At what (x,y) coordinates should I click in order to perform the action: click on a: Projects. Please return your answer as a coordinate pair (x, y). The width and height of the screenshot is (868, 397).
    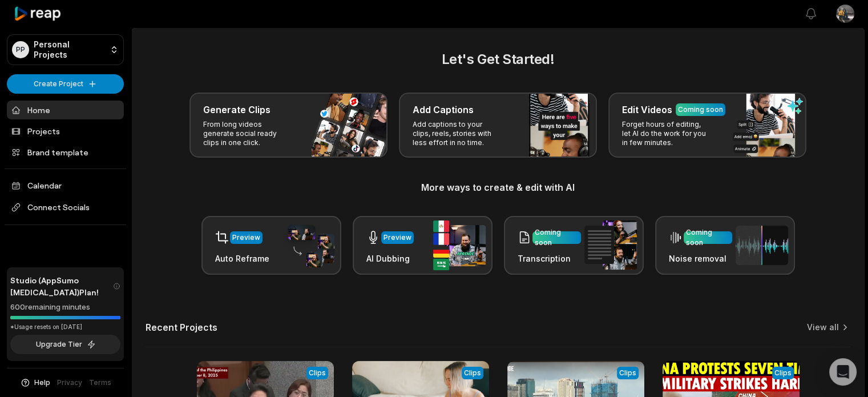
    Looking at the image, I should click on (65, 131).